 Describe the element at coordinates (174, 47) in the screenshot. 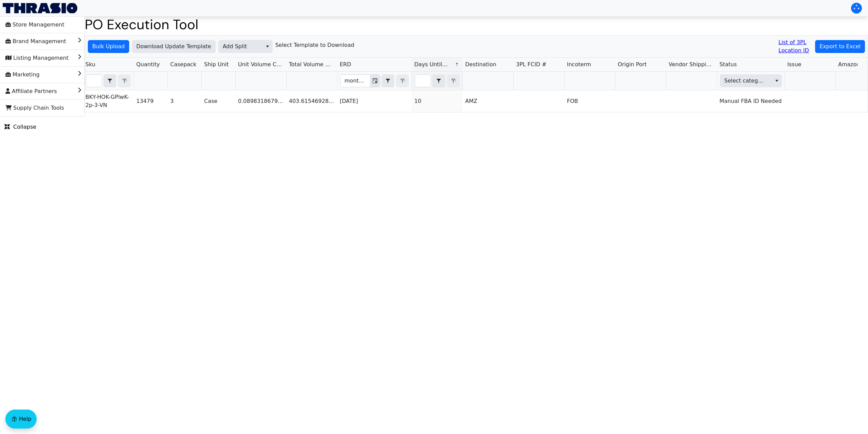

I see `button: Download Update Template` at that location.